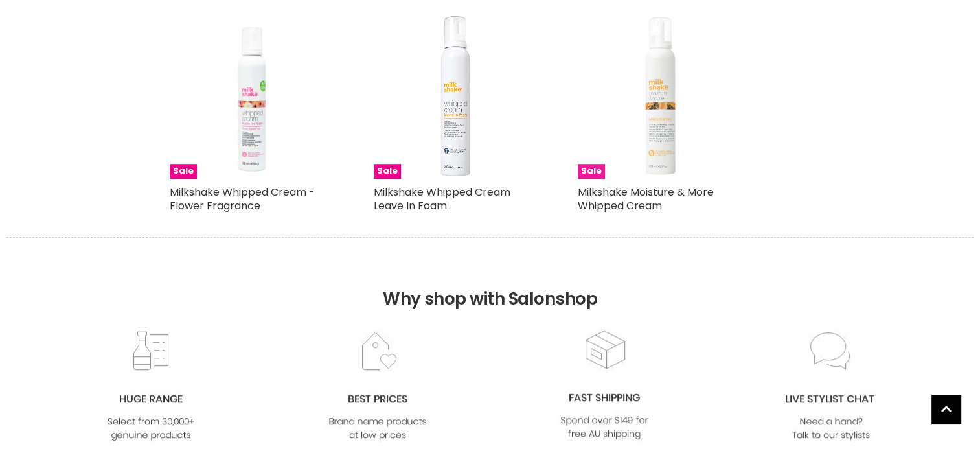  I want to click on a: Milkshake Whipped Cream Leave In FoamSale, so click(456, 96).